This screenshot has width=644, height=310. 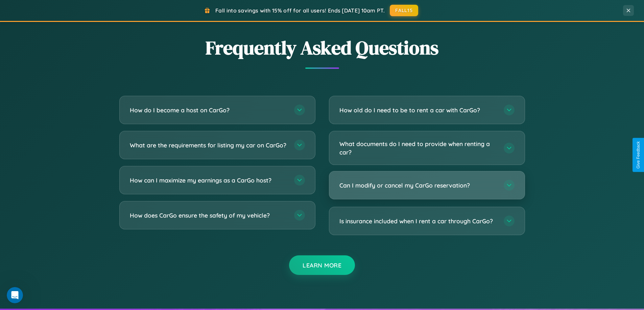 I want to click on h3: How does CarGo ensure the safety of my vehicle?, so click(x=208, y=216).